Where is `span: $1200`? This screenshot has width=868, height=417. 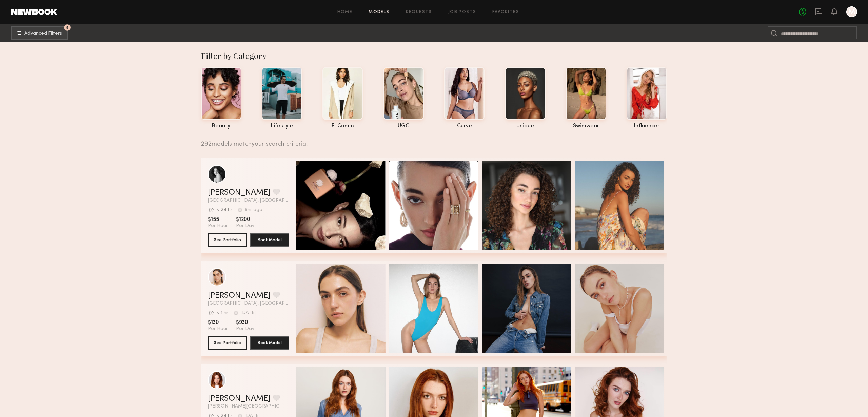
span: $1200 is located at coordinates (245, 220).